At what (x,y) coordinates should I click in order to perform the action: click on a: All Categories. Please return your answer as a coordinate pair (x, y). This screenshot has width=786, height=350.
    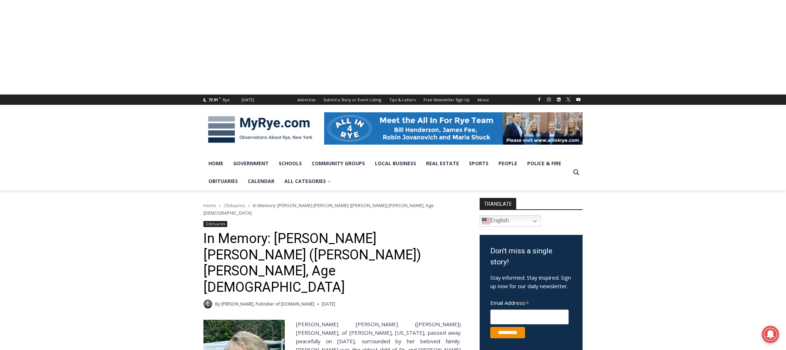
    Looking at the image, I should click on (307, 181).